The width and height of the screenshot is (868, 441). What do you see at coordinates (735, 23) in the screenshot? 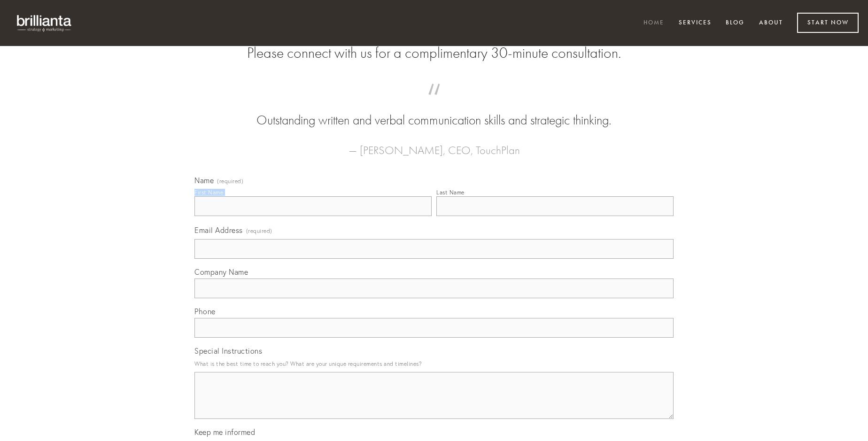
I see `a: Blog` at bounding box center [735, 23].